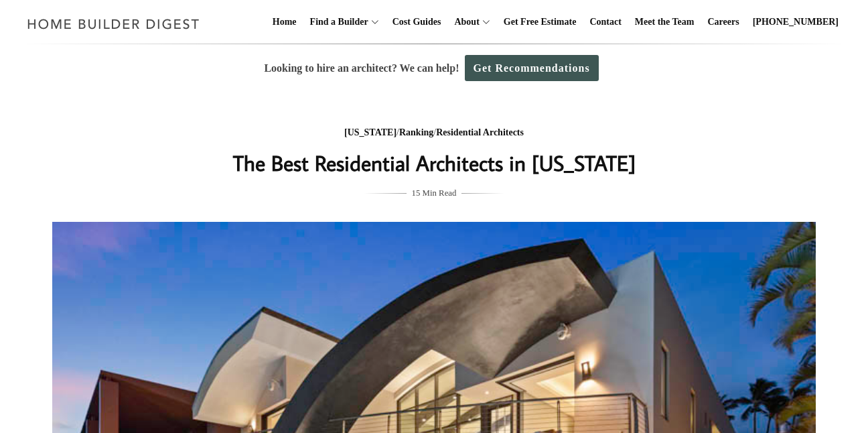  What do you see at coordinates (284, 22) in the screenshot?
I see `a: Home` at bounding box center [284, 22].